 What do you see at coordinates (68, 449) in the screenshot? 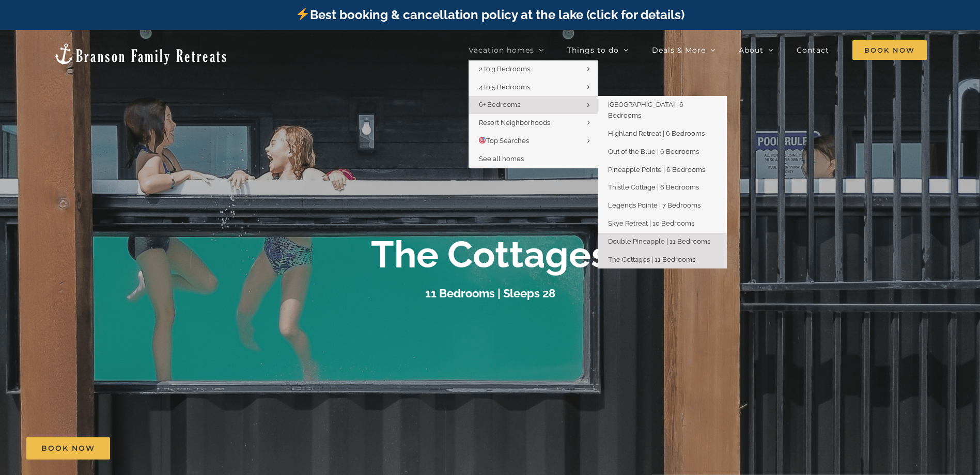
I see `a: Book Now` at bounding box center [68, 449].